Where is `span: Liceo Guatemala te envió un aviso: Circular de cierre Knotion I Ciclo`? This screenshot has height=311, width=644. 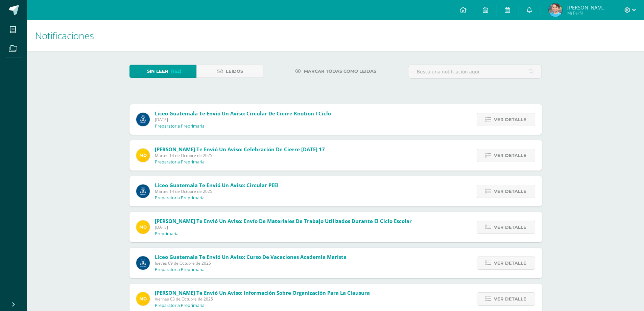
span: Liceo Guatemala te envió un aviso: Circular de cierre Knotion I Ciclo is located at coordinates (243, 114).